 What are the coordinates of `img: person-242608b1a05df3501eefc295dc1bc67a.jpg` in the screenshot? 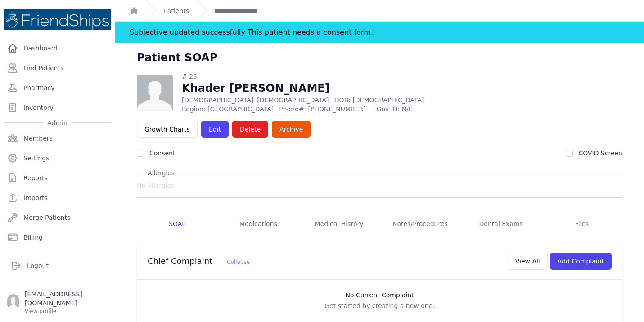 It's located at (155, 93).